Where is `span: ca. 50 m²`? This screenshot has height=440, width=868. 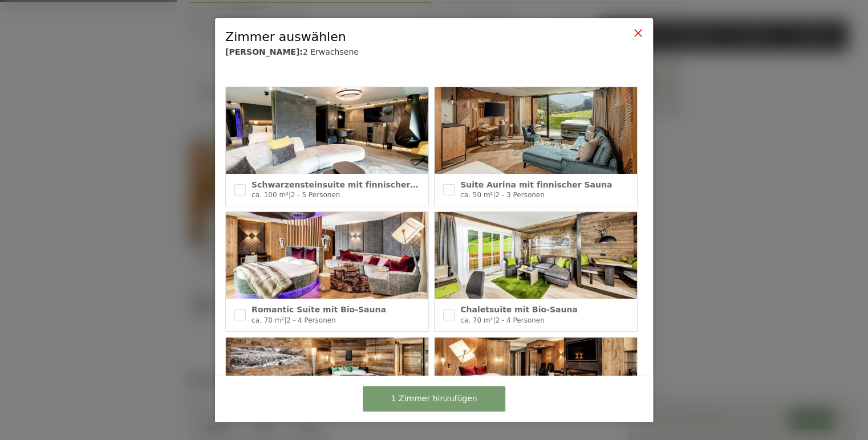
span: ca. 50 m² is located at coordinates (476, 195).